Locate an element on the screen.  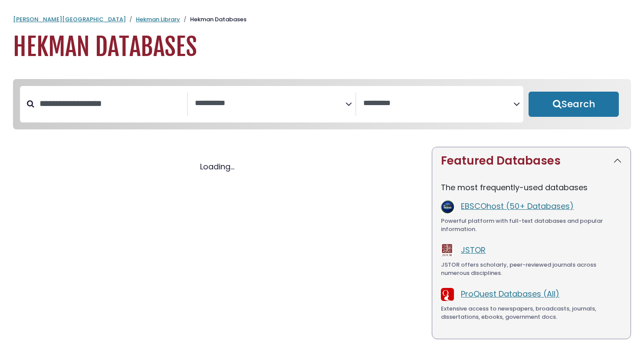
button: Featured Databases is located at coordinates (531, 161).